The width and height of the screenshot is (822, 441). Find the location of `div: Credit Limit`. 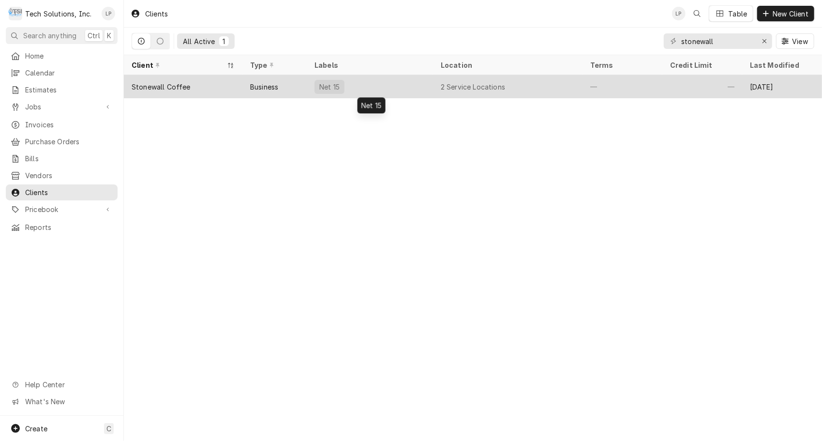

div: Credit Limit is located at coordinates (701, 65).